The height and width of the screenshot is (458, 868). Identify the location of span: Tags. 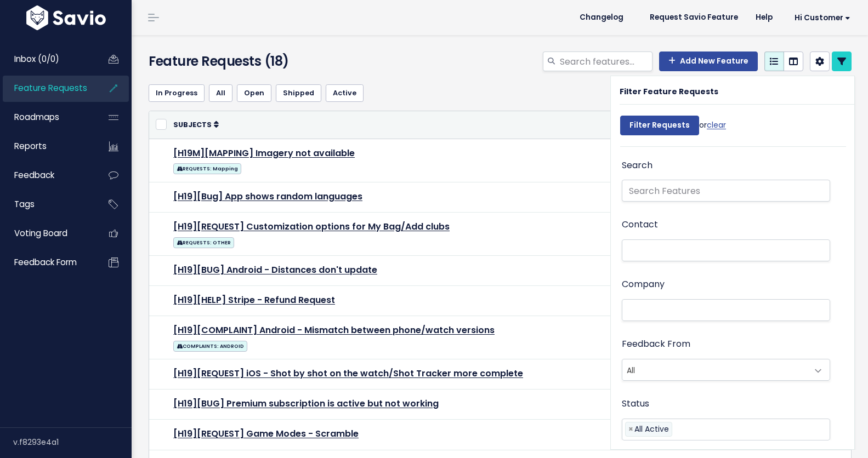
(24, 204).